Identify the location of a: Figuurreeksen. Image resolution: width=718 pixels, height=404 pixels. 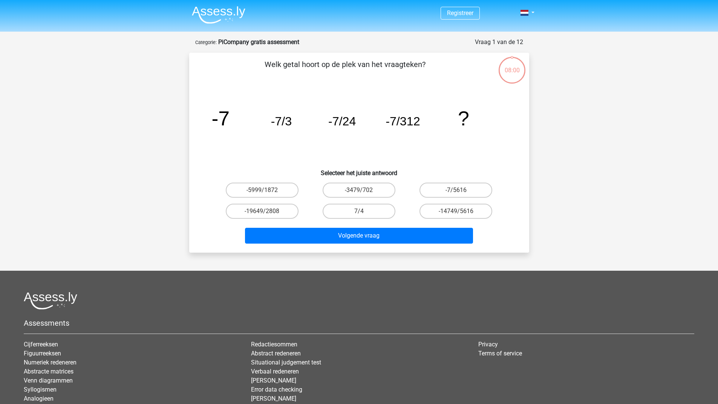
(42, 353).